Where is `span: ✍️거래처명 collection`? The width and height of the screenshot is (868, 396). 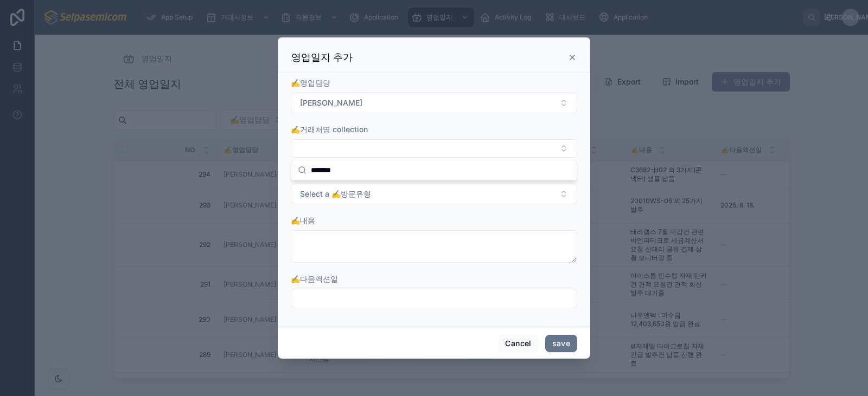
span: ✍️거래처명 collection is located at coordinates (329, 129).